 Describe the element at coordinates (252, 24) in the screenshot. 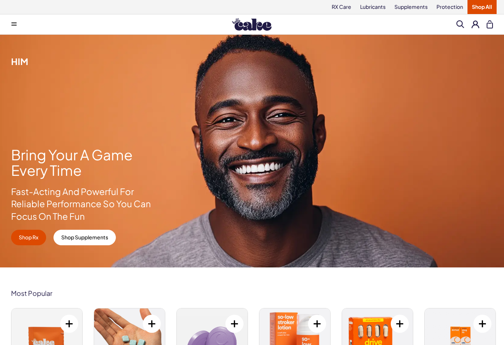

I see `img: Hello Cake` at that location.